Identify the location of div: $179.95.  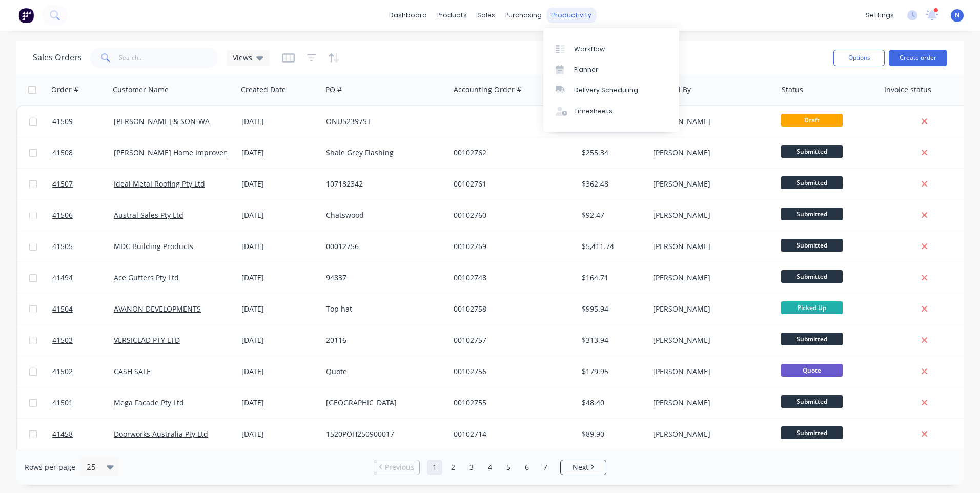
(611, 372).